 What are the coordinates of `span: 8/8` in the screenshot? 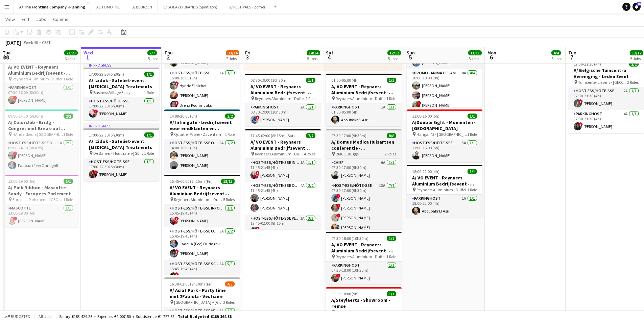 It's located at (391, 136).